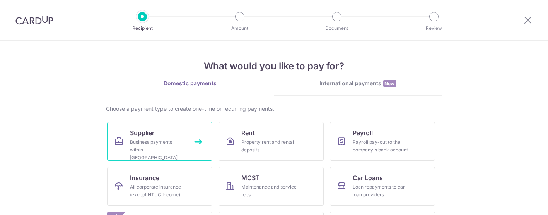 This screenshot has height=215, width=548. Describe the element at coordinates (34, 20) in the screenshot. I see `img: CardUp` at that location.